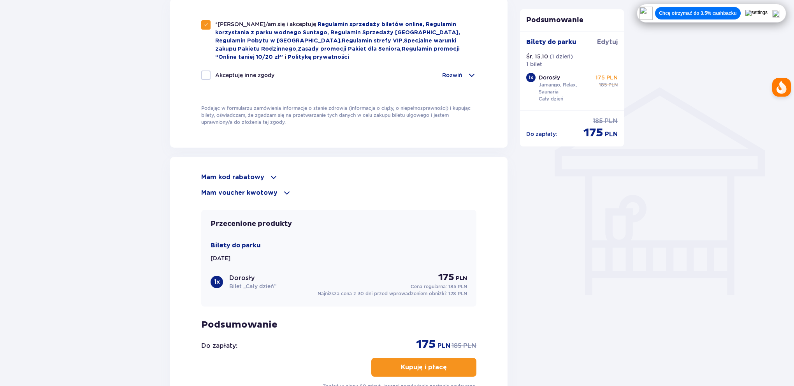 This screenshot has height=386, width=794. Describe the element at coordinates (606, 77) in the screenshot. I see `p: 175 PLN` at that location.